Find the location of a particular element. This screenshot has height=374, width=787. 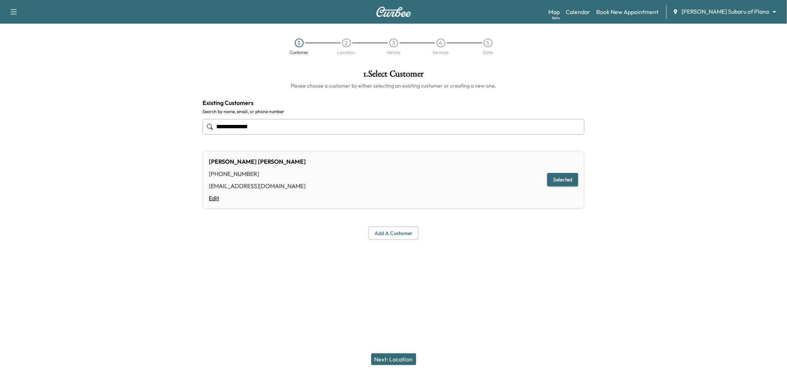

a: Book New Appointment is located at coordinates (628, 12).